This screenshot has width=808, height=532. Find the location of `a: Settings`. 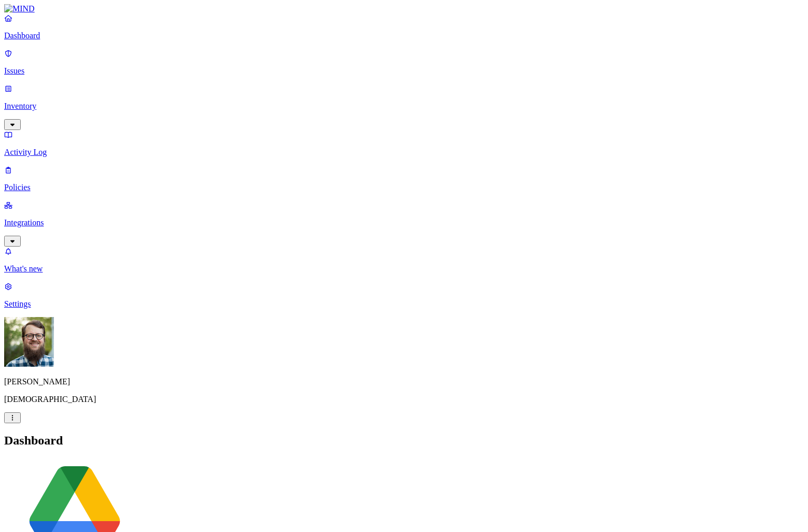

a: Settings is located at coordinates (404, 296).